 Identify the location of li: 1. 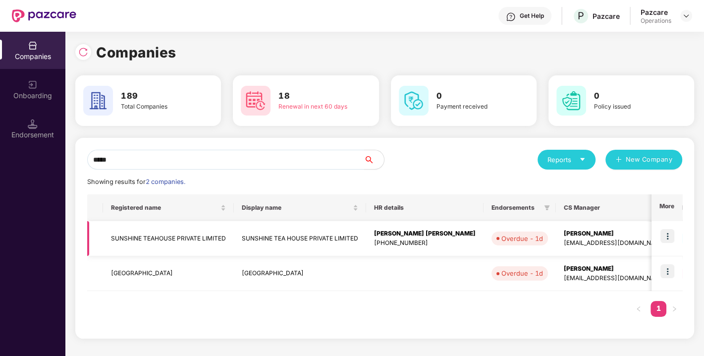
(659, 309).